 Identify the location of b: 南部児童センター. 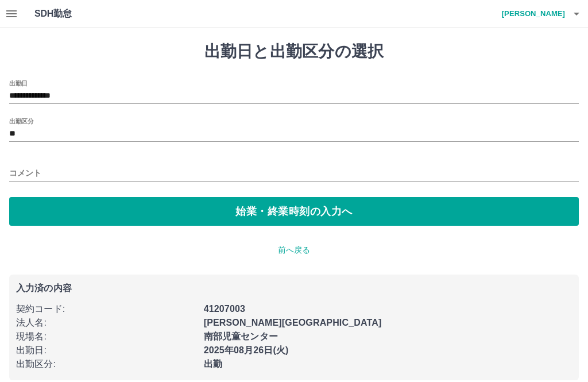
(240, 336).